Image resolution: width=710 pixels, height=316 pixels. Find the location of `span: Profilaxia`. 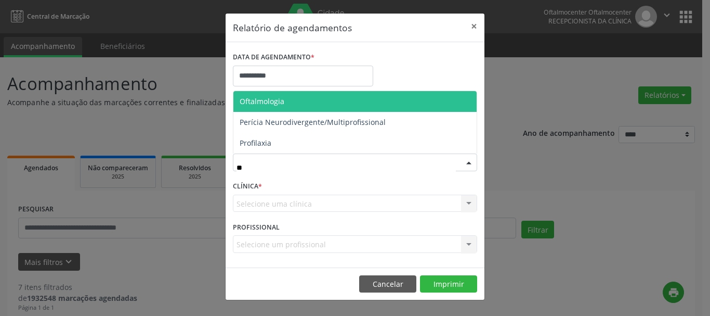

span: Profilaxia is located at coordinates (255, 142).